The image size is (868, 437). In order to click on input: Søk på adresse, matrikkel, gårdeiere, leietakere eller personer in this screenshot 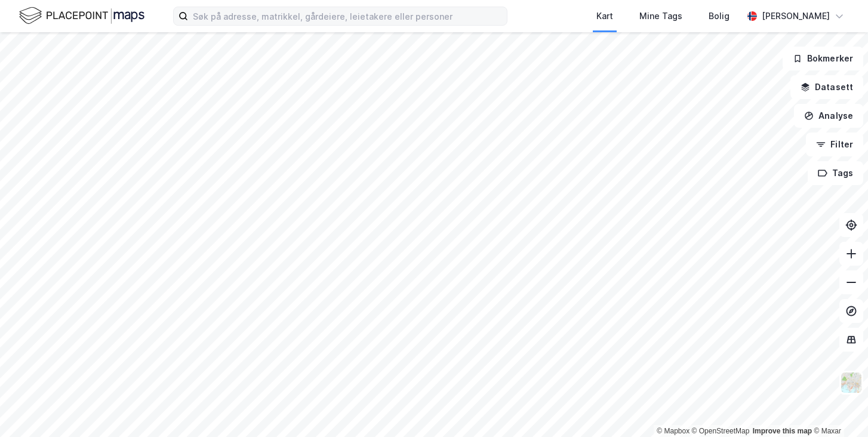, I will do `click(347, 16)`.